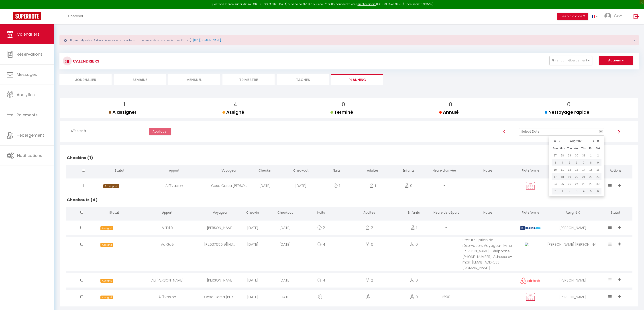 Image resolution: width=644 pixels, height=310 pixels. I want to click on span: Statut, so click(120, 170).